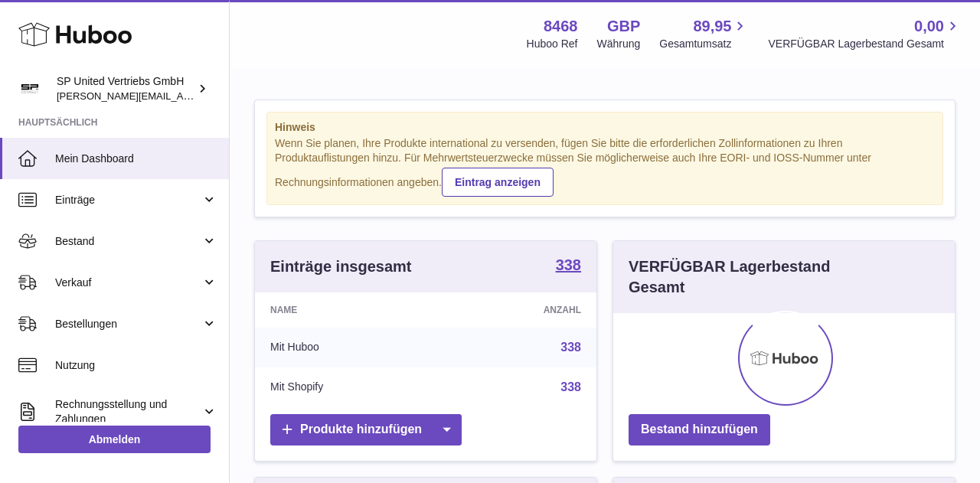  What do you see at coordinates (552, 44) in the screenshot?
I see `div: Huboo Ref` at bounding box center [552, 44].